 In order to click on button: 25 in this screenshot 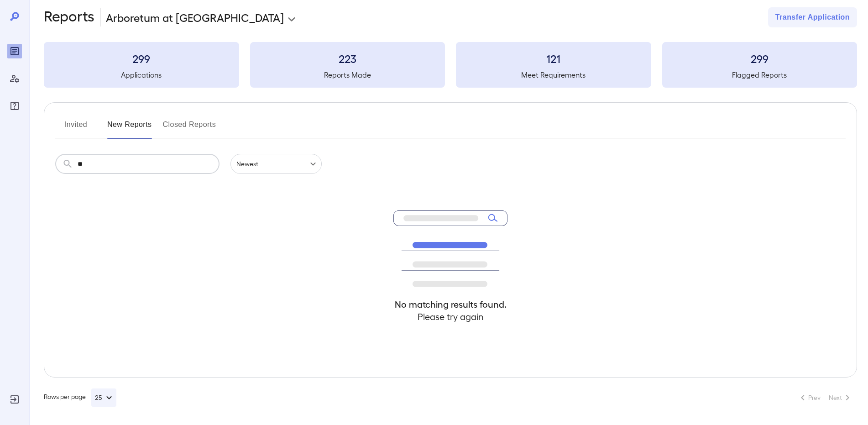, I will do `click(104, 397)`.